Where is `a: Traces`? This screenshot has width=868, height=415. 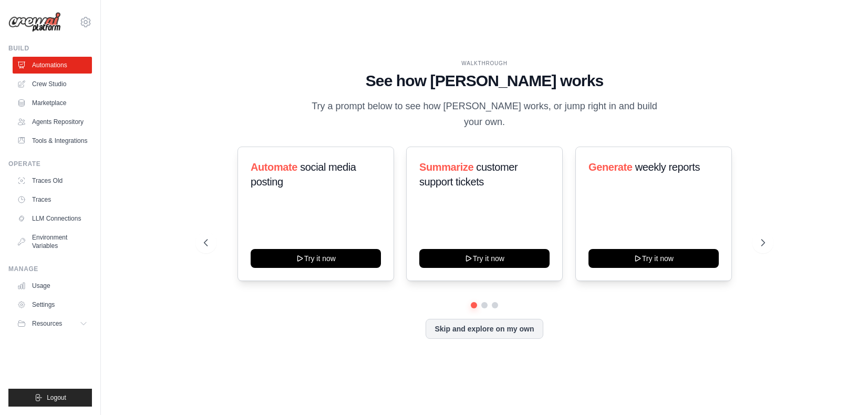 a: Traces is located at coordinates (52, 199).